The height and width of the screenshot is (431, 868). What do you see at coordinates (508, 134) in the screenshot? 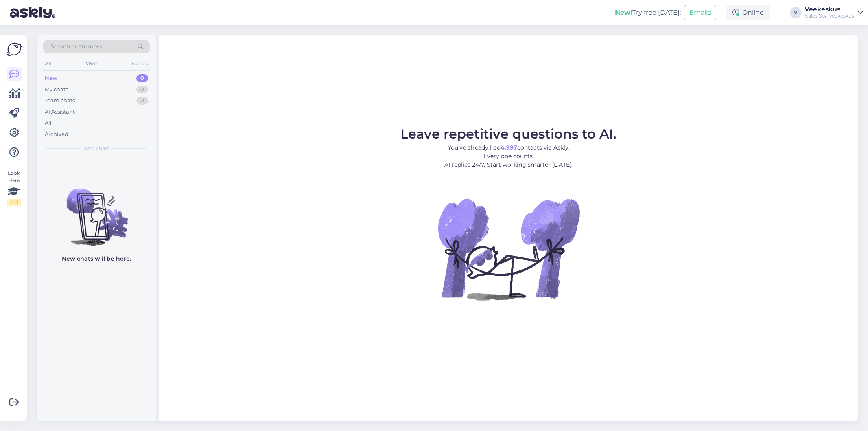
I see `span: Leave repetitive questions to AI.` at bounding box center [508, 134].